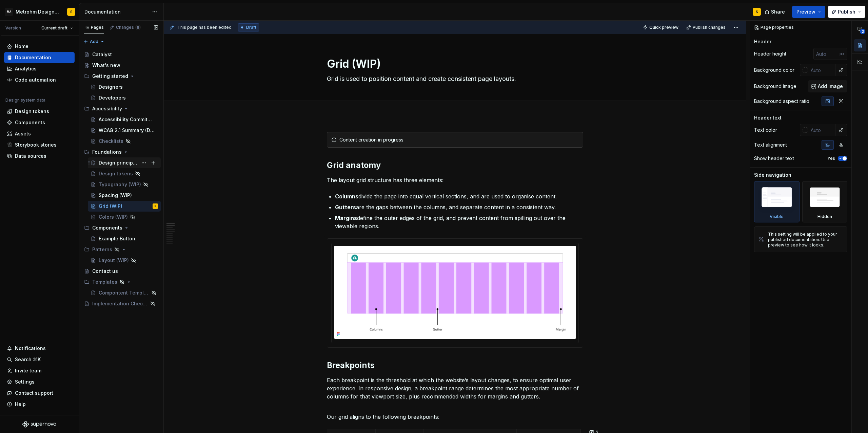 The height and width of the screenshot is (433, 868). Describe the element at coordinates (124, 196) in the screenshot. I see `a: Spacing (WIP)` at that location.